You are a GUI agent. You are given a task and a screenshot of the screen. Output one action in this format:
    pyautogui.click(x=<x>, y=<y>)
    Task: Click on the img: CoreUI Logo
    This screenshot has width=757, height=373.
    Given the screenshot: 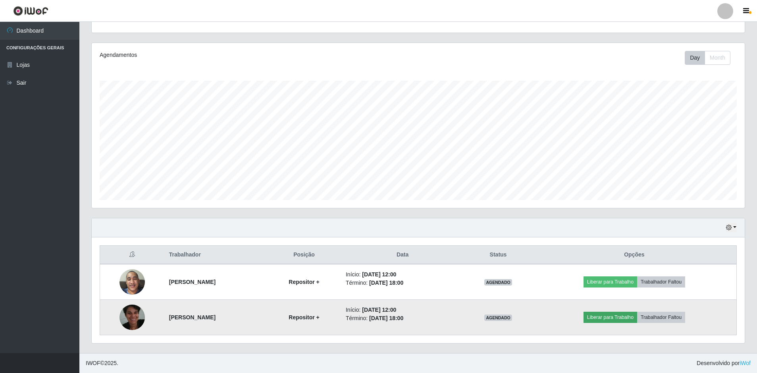 What is the action you would take?
    pyautogui.click(x=31, y=11)
    